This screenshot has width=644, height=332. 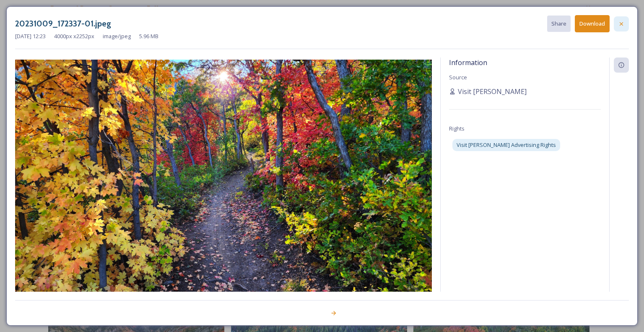 I want to click on span: Source, so click(x=458, y=77).